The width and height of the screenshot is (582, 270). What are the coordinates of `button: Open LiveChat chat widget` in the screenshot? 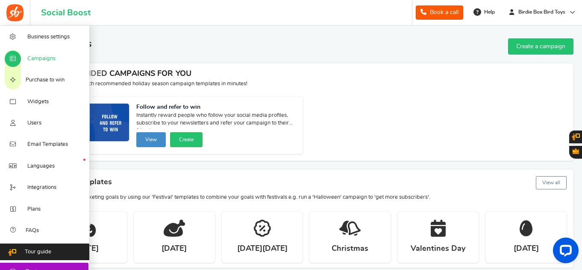 It's located at (20, 16).